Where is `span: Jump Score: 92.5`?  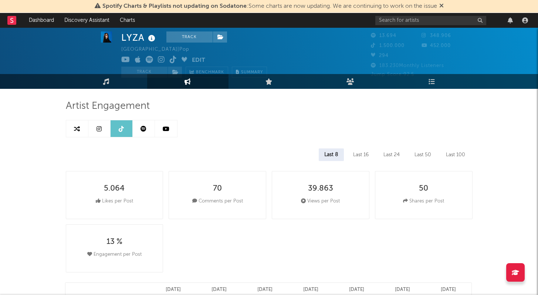
span: Jump Score: 92.5 is located at coordinates (392, 74).